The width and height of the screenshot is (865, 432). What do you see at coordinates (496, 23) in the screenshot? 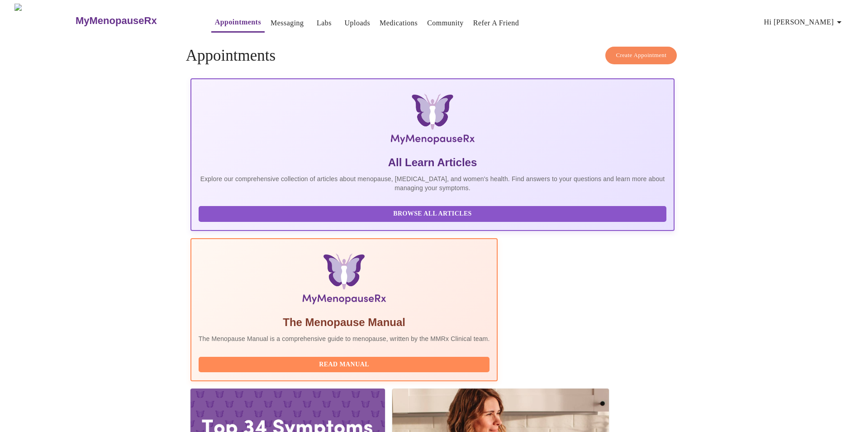
I see `button: Refer a Friend` at bounding box center [496, 23].